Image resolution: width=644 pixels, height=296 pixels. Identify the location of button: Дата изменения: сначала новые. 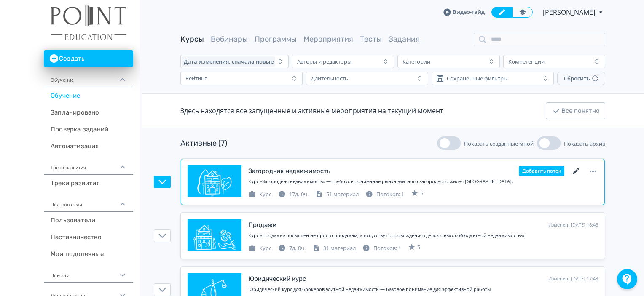
(234, 61).